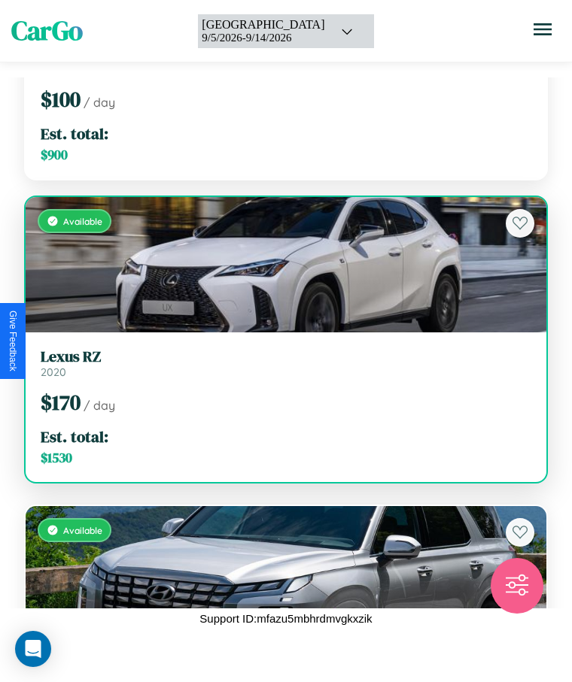 The width and height of the screenshot is (572, 682). Describe the element at coordinates (56, 458) in the screenshot. I see `span: $ 1530` at that location.